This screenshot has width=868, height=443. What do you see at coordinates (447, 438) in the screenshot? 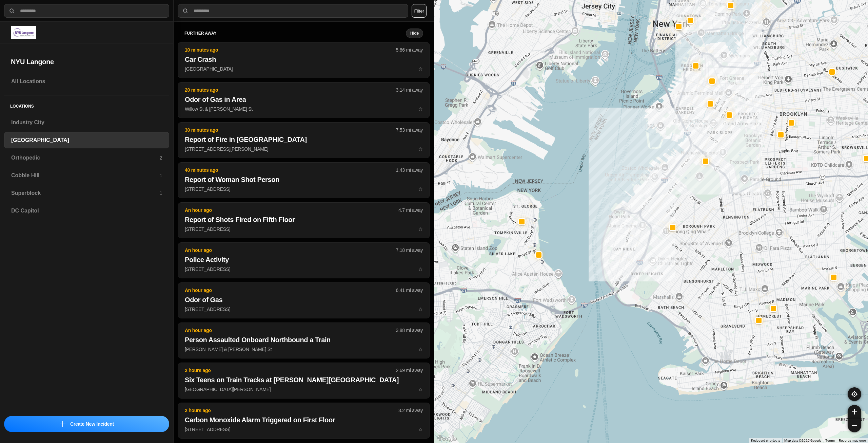
I see `a: Open this area in Google Maps (opens a new window)` at bounding box center [447, 438].